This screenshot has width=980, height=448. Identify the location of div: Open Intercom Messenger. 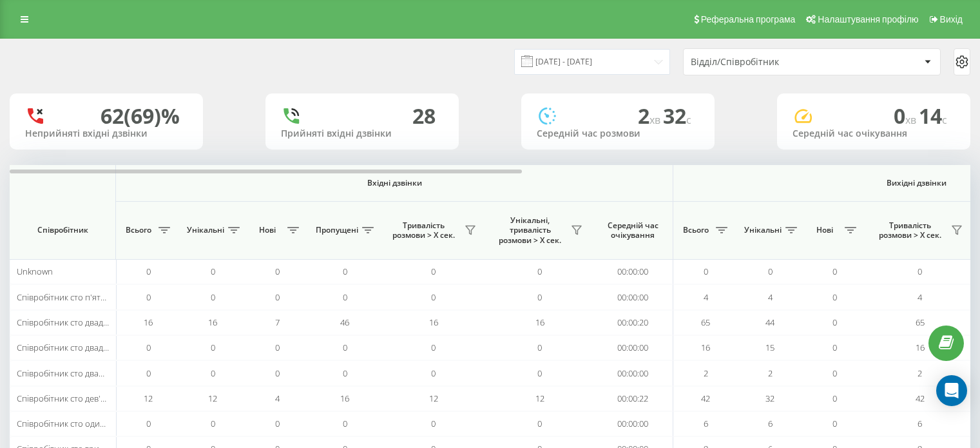
(952, 391).